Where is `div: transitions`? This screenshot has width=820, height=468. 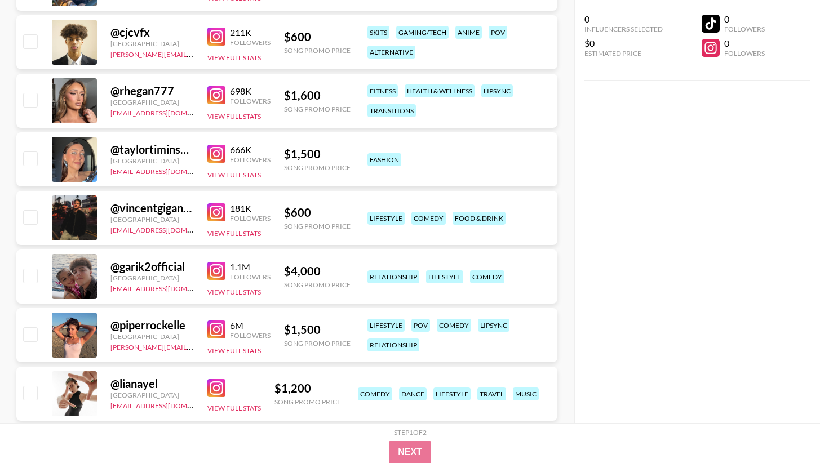 div: transitions is located at coordinates (392, 110).